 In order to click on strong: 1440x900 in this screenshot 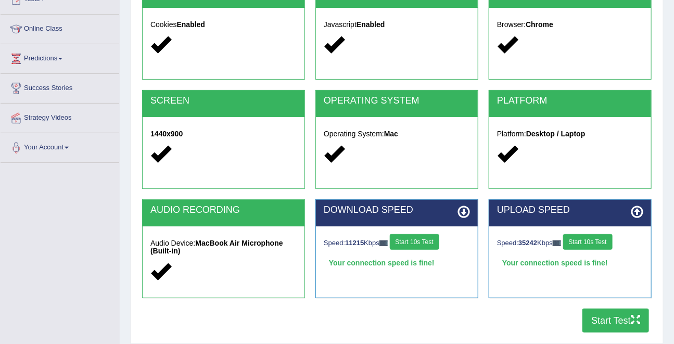, I will do `click(167, 134)`.